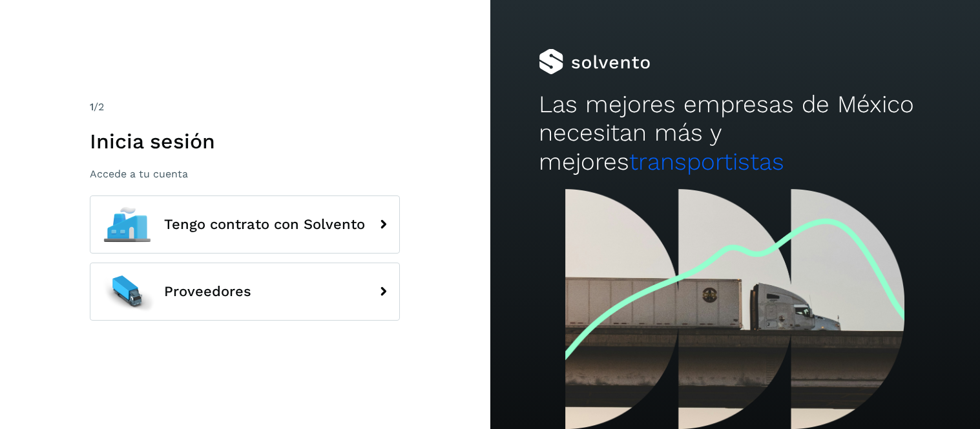 This screenshot has width=980, height=429. I want to click on p: Accede a tu cuenta, so click(245, 174).